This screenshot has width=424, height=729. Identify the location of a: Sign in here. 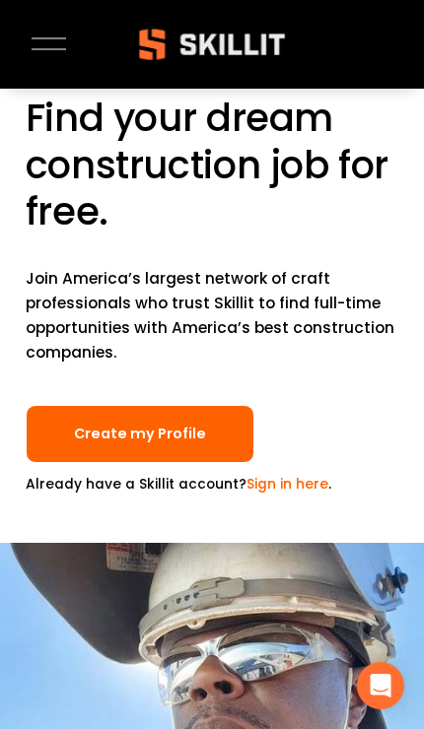
(287, 484).